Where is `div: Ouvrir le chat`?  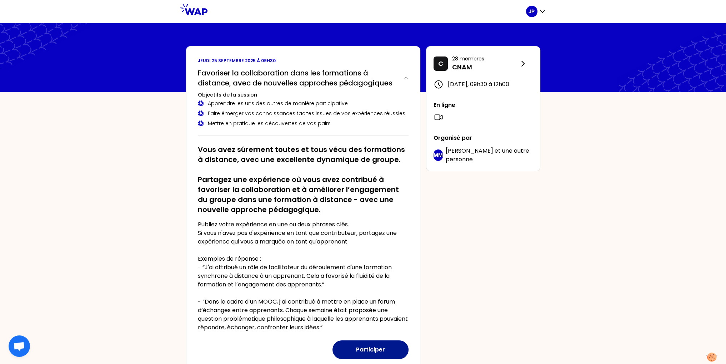 div: Ouvrir le chat is located at coordinates (19, 346).